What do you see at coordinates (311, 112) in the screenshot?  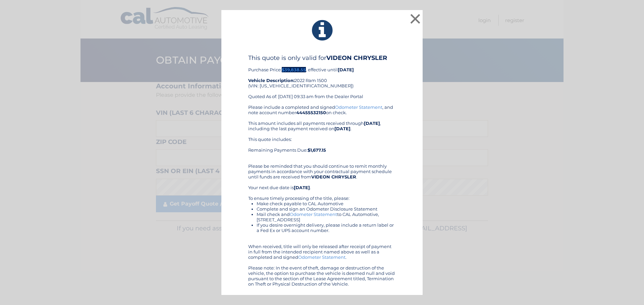 I see `b: 44455532150` at bounding box center [311, 112].